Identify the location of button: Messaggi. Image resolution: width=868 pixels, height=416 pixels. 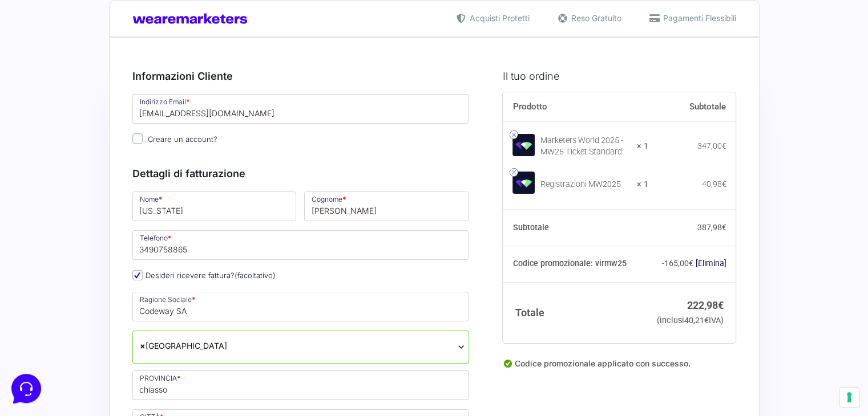
(114, 324).